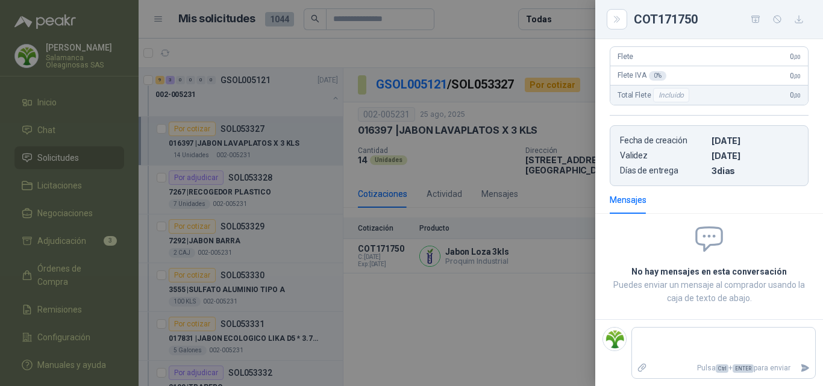  What do you see at coordinates (642, 76) in the screenshot?
I see `span: Flete IVA` at bounding box center [642, 76].